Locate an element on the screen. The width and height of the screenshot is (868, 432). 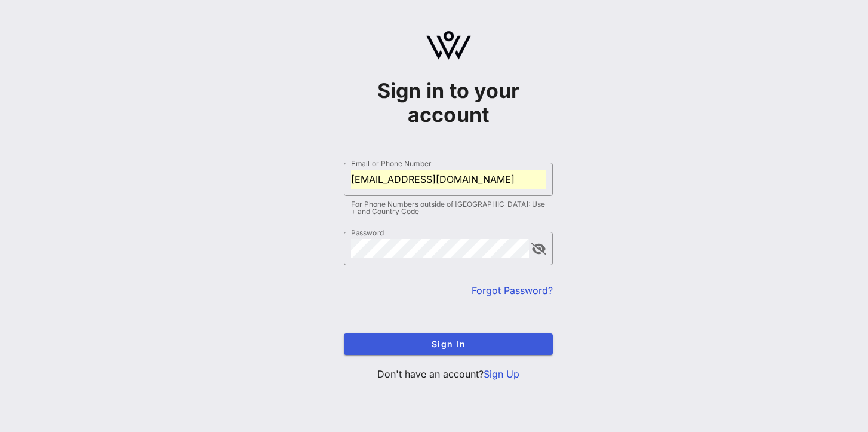
button: Sign In is located at coordinates (449, 344).